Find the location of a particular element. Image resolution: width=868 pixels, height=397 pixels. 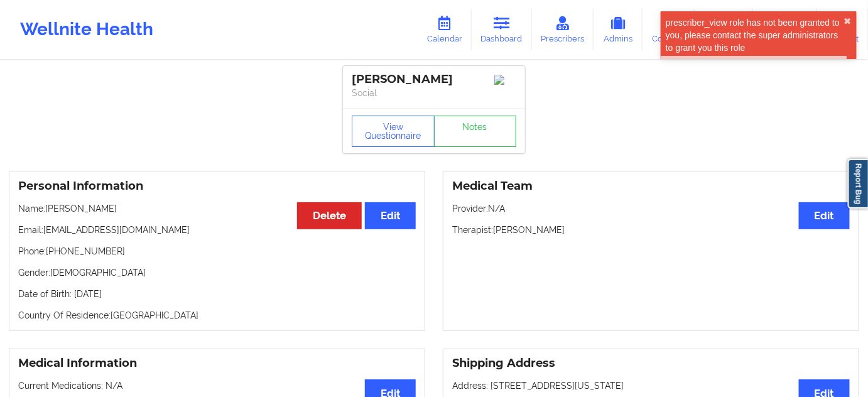

p: Provider: N/A is located at coordinates (651, 209).